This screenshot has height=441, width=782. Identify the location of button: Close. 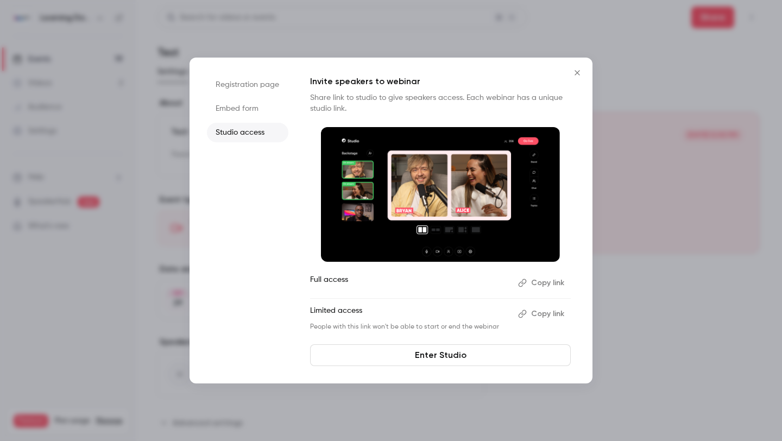
(578, 73).